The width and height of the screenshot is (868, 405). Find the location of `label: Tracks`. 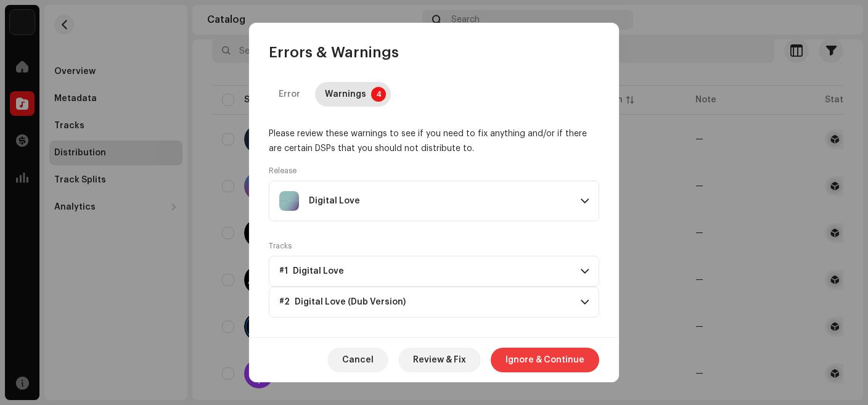

label: Tracks is located at coordinates (280, 246).